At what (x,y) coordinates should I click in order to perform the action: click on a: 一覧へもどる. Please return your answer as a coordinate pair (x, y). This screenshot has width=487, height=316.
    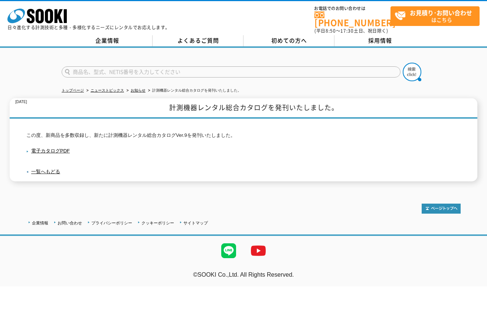
    Looking at the image, I should click on (46, 171).